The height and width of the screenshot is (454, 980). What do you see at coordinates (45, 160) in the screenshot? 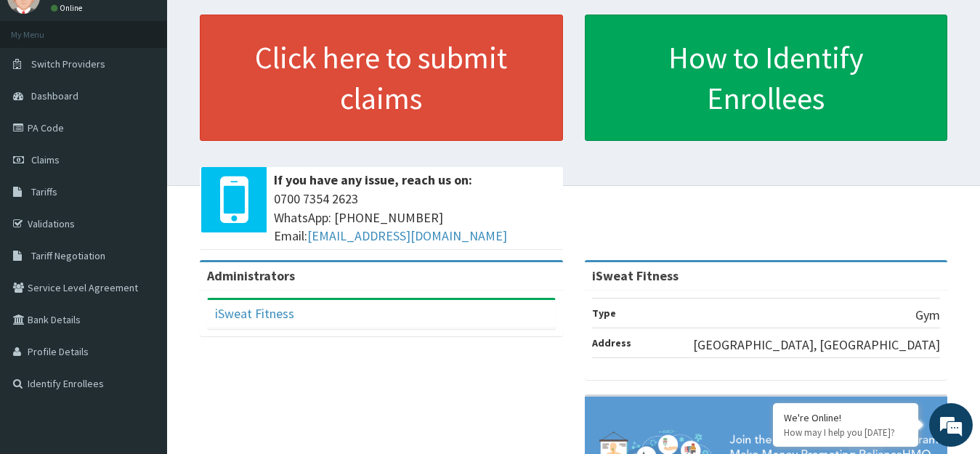
I see `span: Claims` at bounding box center [45, 160].